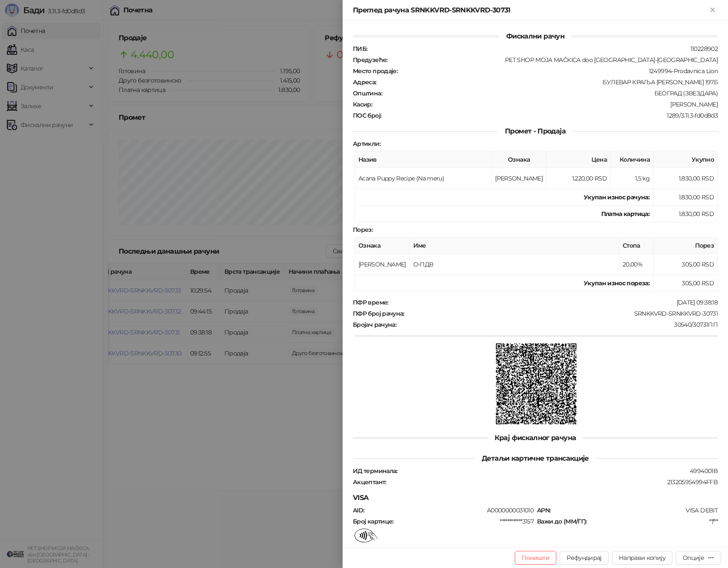 This screenshot has width=728, height=568. What do you see at coordinates (550, 93) in the screenshot?
I see `div: БЕОГРАД (ЗВЕЗДАРА)` at bounding box center [550, 93].